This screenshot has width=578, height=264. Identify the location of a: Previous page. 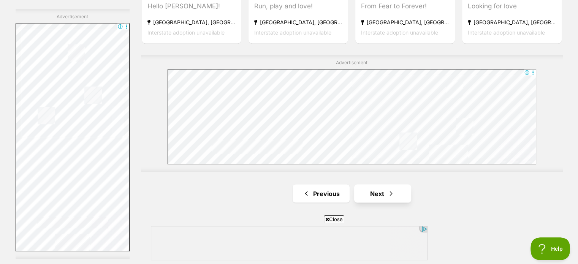
(321, 193).